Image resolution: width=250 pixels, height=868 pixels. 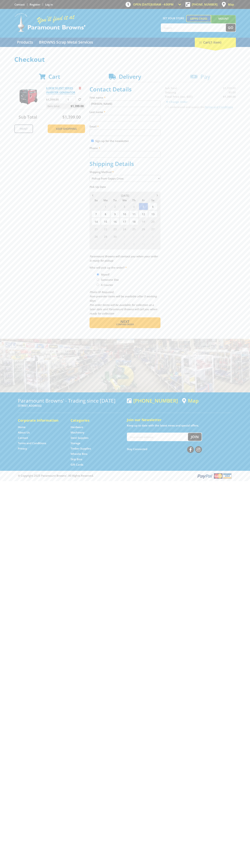 What do you see at coordinates (96, 207) in the screenshot?
I see `span: 31` at bounding box center [96, 207].